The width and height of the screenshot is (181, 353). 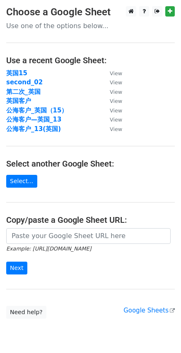 I want to click on h4: Use a recent Google Sheet:, so click(x=90, y=60).